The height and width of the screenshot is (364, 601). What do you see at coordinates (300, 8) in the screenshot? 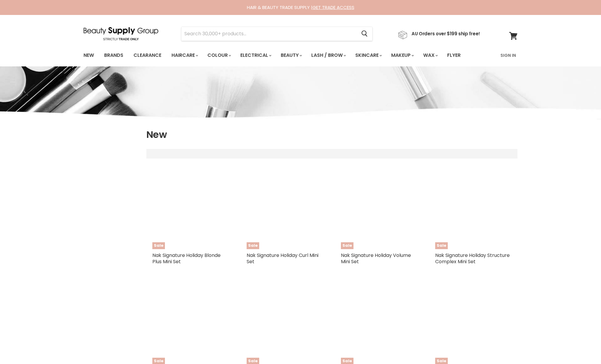
I see `div: HAIR & BEAUTY TRADE SUPPLY |` at bounding box center [300, 8].